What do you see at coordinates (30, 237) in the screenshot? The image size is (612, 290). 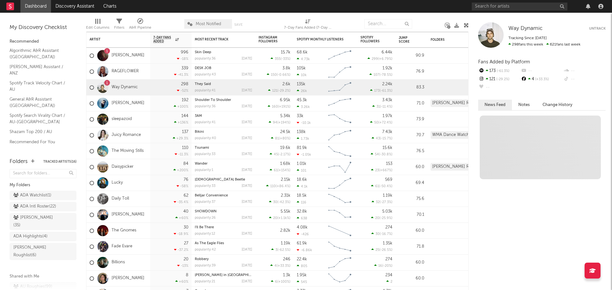 I see `div: ADA Highlights ( 4 )` at bounding box center [30, 237].